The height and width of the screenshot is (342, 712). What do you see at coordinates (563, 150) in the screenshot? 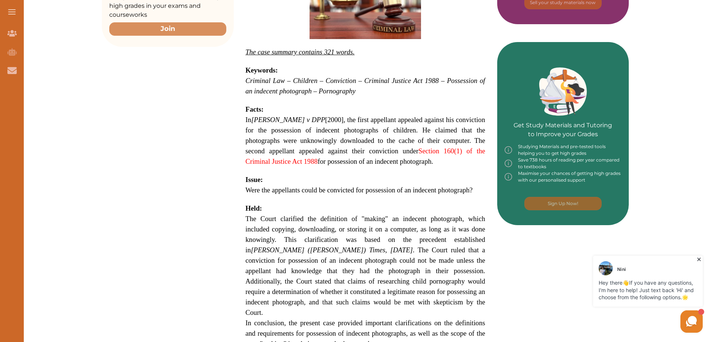
I see `div: Studying Materials and pre-tested tools helping you to get high grades` at bounding box center [563, 150].